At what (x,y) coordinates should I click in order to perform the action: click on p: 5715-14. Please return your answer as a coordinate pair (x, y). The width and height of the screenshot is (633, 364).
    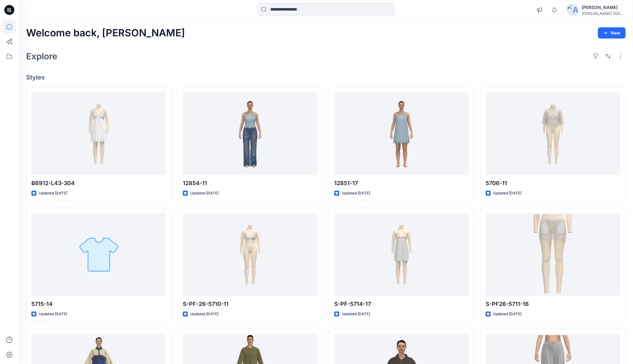
    Looking at the image, I should click on (99, 304).